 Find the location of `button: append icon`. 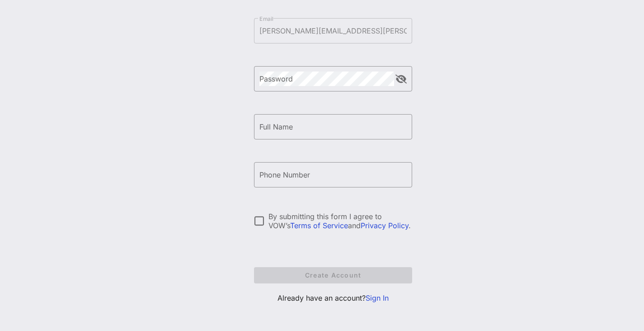

button: append icon is located at coordinates (401, 80).